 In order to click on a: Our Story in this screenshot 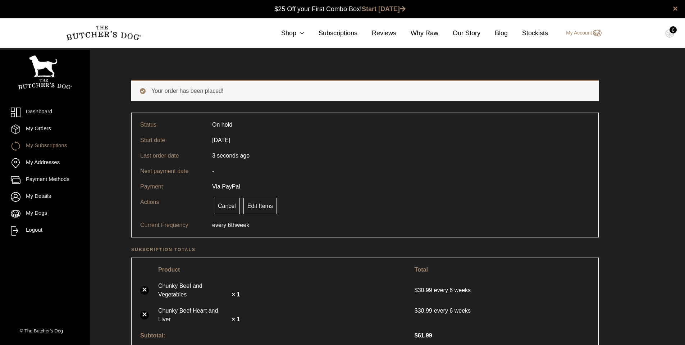, I will do `click(459, 33)`.